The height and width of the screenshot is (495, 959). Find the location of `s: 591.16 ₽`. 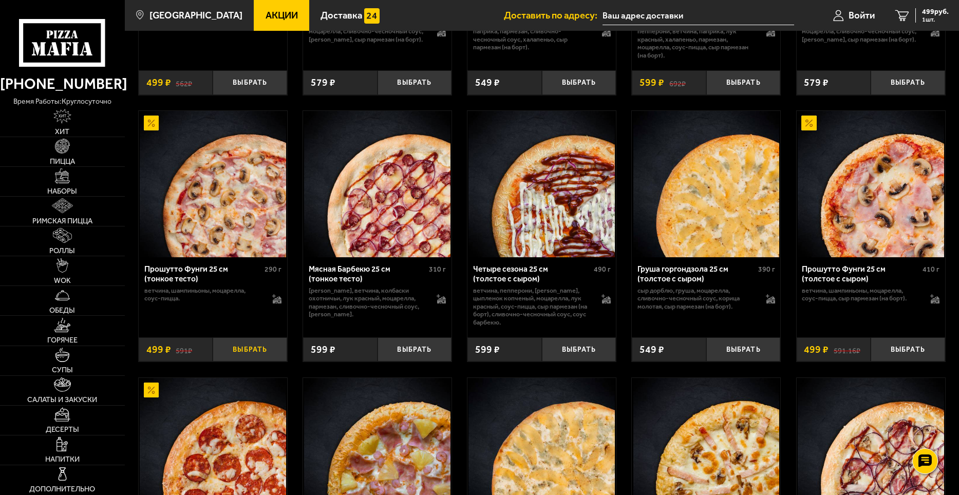

s: 591.16 ₽ is located at coordinates (847, 349).